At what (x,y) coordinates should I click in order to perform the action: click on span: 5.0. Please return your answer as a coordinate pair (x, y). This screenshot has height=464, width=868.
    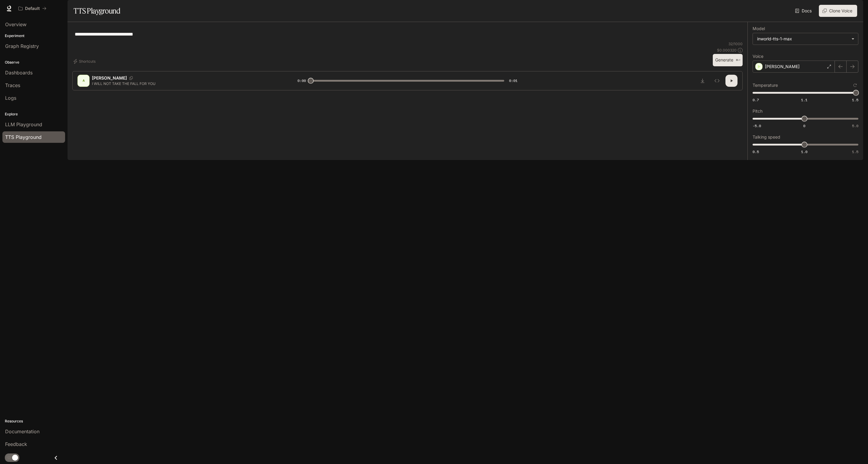
    Looking at the image, I should click on (856, 125).